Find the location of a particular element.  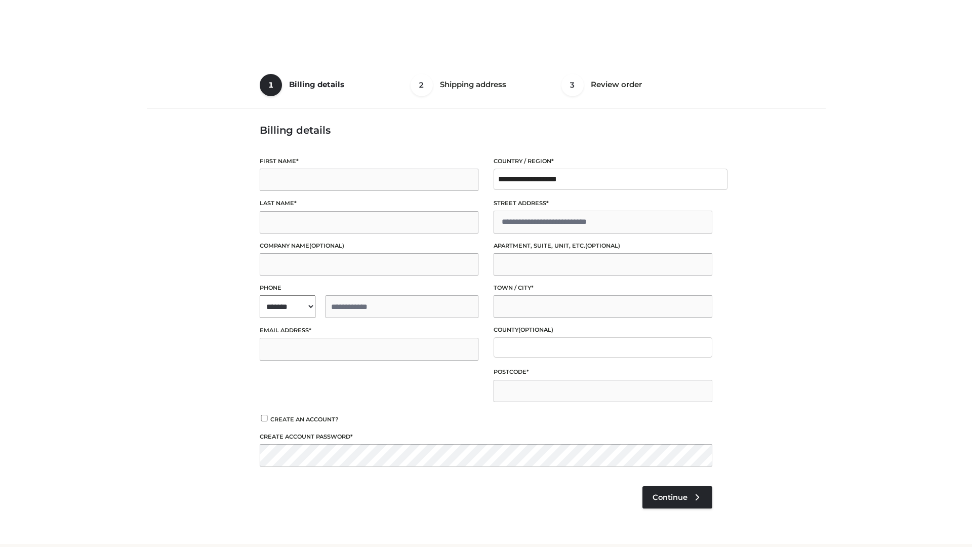

label: Last name is located at coordinates (369, 203).